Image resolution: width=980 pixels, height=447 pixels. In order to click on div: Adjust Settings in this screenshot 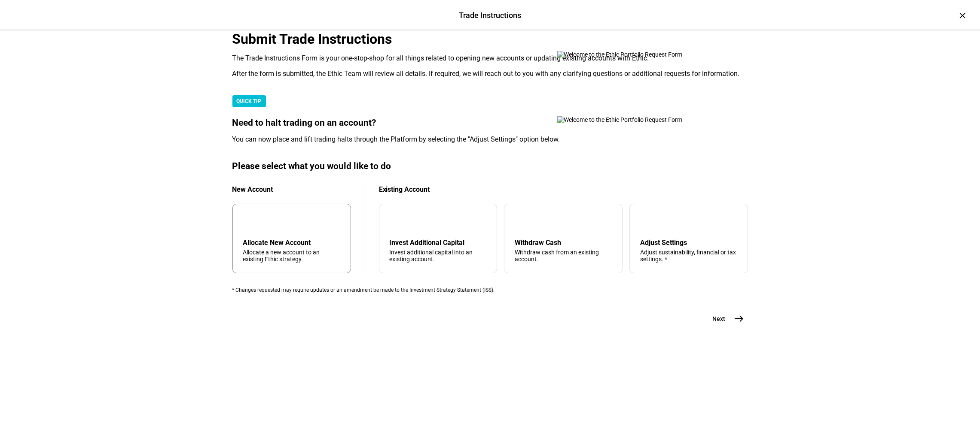, I will do `click(689, 242)`.